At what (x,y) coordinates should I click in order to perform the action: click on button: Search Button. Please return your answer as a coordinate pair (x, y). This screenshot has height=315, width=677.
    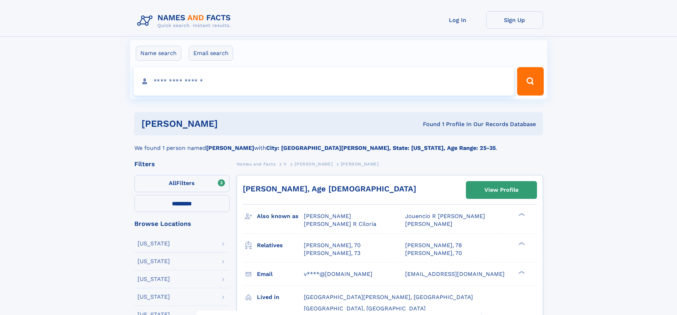
    Looking at the image, I should click on (530, 81).